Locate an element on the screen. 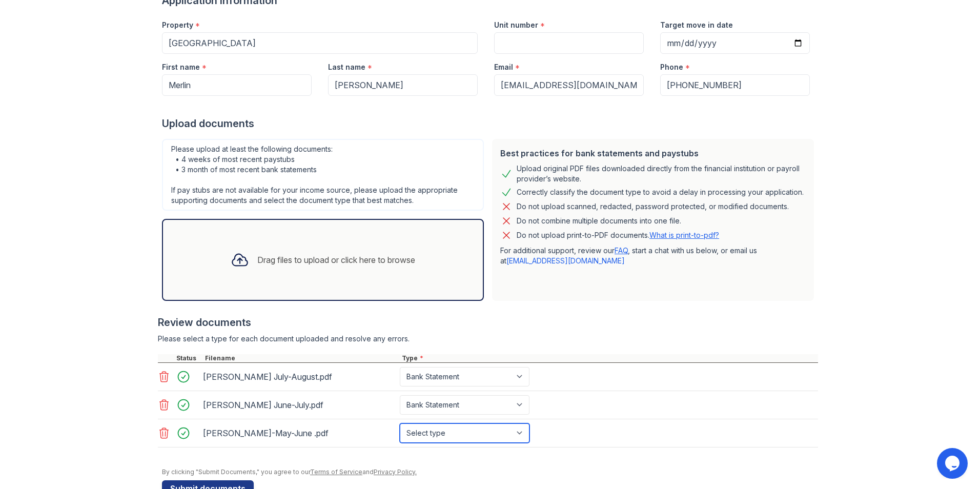 Image resolution: width=980 pixels, height=489 pixels. a: Privacy Policy. is located at coordinates (395, 472).